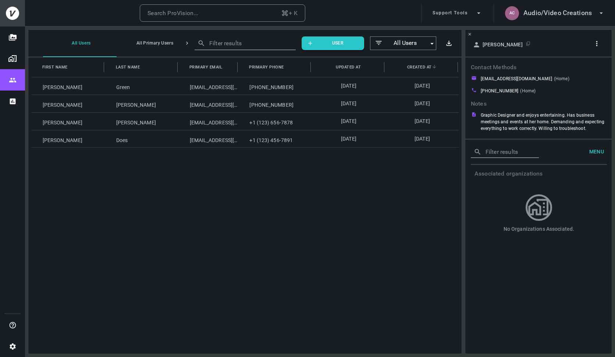 The width and height of the screenshot is (615, 357). What do you see at coordinates (80, 43) in the screenshot?
I see `button: All Users` at bounding box center [80, 43].